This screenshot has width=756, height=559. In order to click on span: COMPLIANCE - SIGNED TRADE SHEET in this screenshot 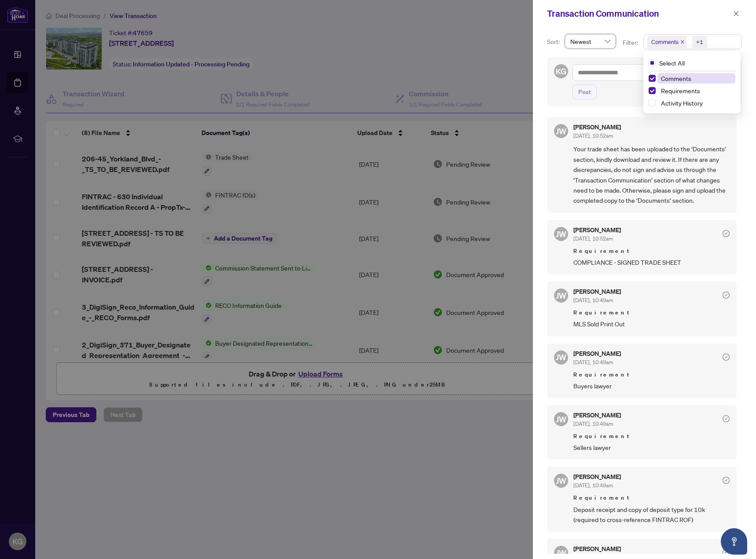, I will do `click(651, 262)`.